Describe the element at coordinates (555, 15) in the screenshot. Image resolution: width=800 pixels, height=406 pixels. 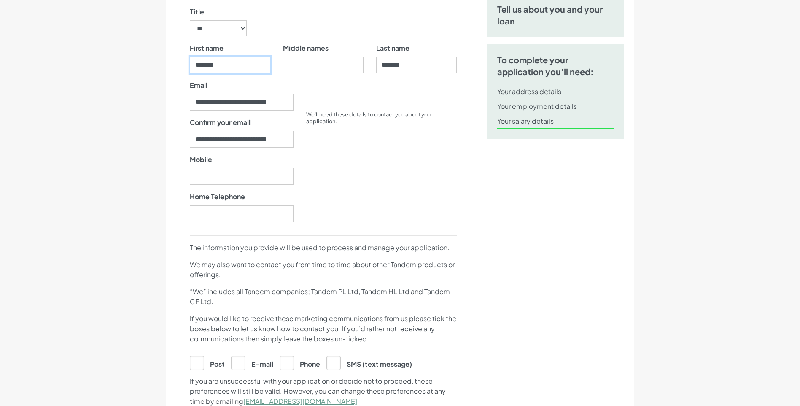
I see `h5: Tell us about you and your loan` at that location.